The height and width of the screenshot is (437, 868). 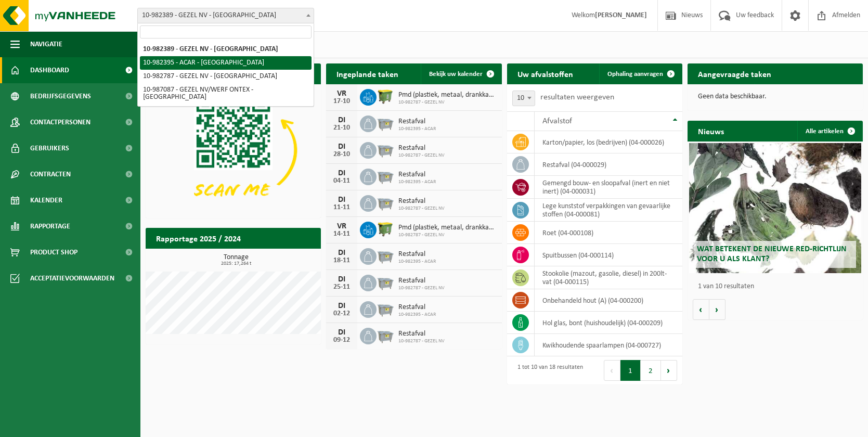 What do you see at coordinates (456, 74) in the screenshot?
I see `span: Bekijk uw kalender` at bounding box center [456, 74].